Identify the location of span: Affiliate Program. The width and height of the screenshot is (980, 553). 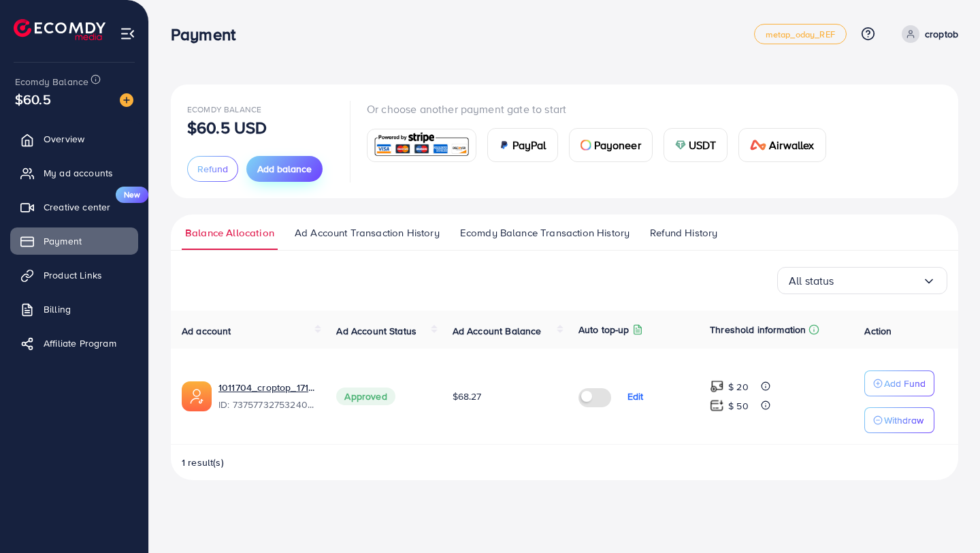
(79, 343).